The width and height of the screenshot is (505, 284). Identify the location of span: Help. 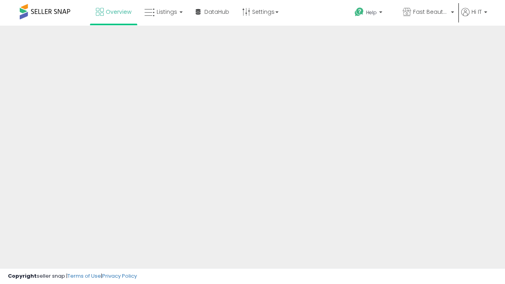
(371, 12).